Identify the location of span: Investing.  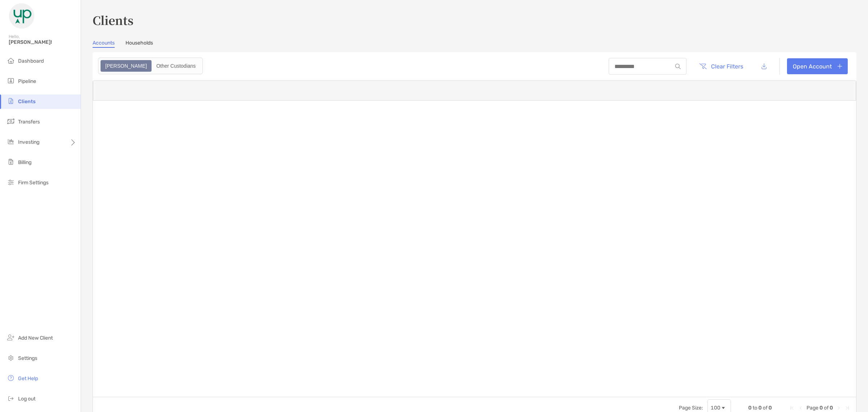
(29, 142).